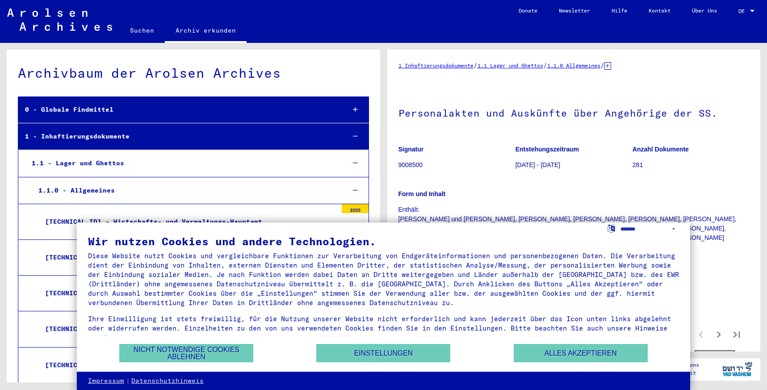  I want to click on img: yv_logo.png, so click(737, 369).